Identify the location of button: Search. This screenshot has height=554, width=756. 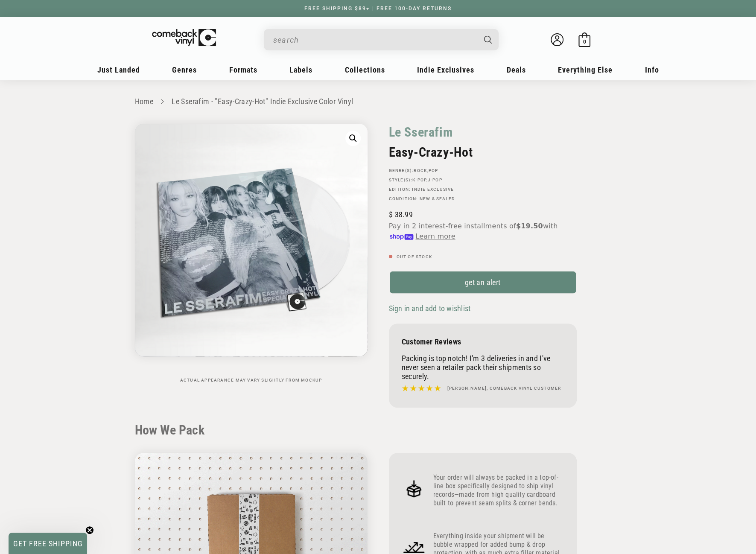
(488, 40).